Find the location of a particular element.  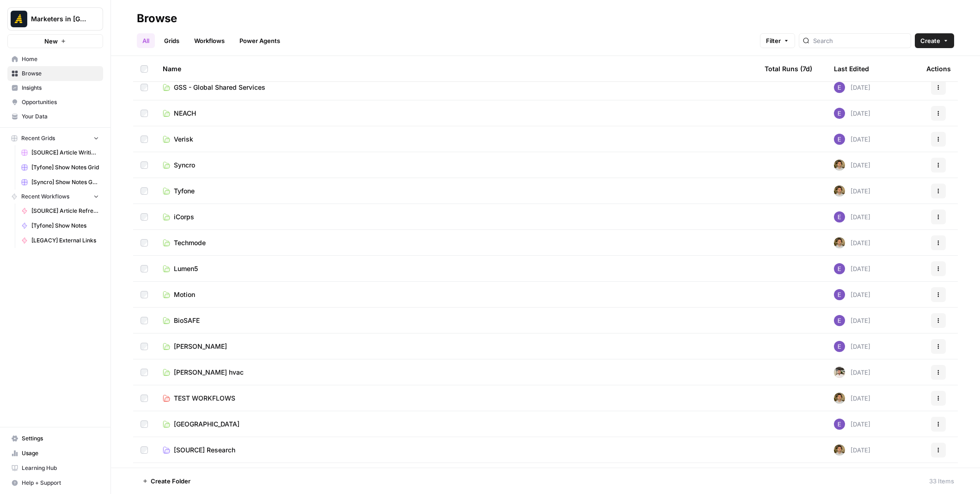

a: Settings is located at coordinates (55, 438).